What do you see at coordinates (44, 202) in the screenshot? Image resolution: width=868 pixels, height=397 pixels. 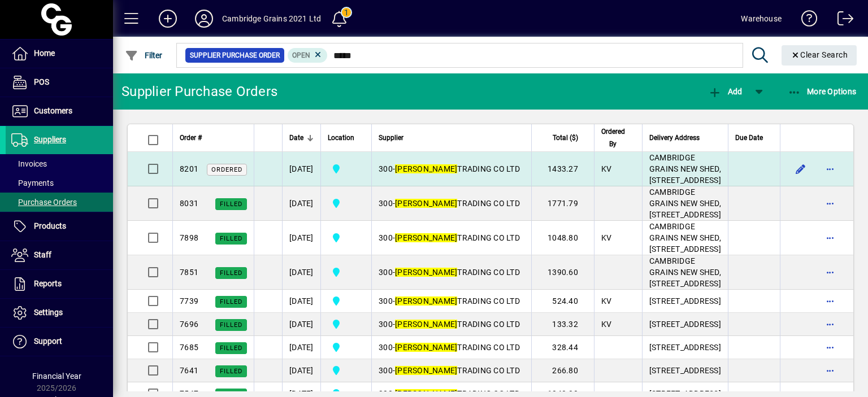 I see `span: Purchase Orders` at bounding box center [44, 202].